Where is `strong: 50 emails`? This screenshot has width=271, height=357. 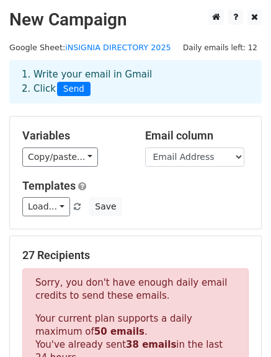
strong: 50 emails is located at coordinates (119, 332).